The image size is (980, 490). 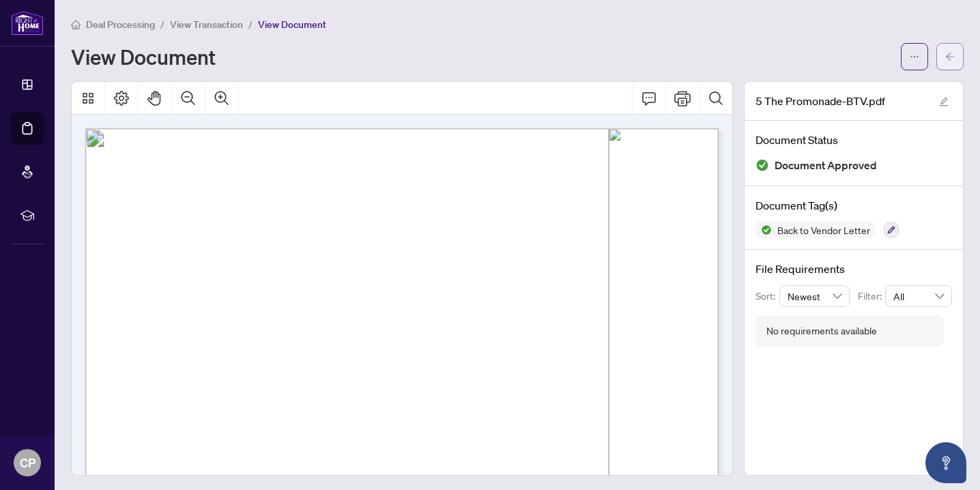 What do you see at coordinates (950, 57) in the screenshot?
I see `span: arrow-left` at bounding box center [950, 57].